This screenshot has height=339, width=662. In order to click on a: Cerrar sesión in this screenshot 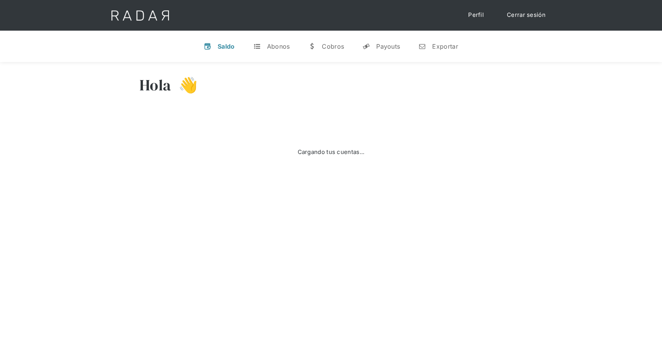, I will do `click(526, 15)`.